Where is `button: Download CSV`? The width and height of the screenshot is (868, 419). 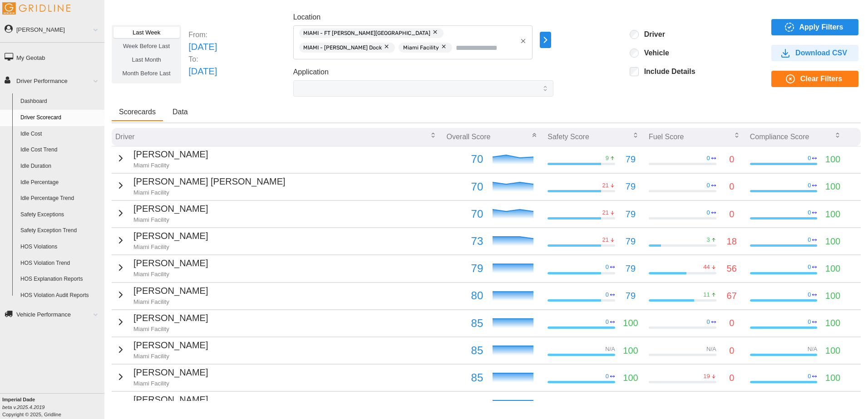
button: Download CSV is located at coordinates (815, 53).